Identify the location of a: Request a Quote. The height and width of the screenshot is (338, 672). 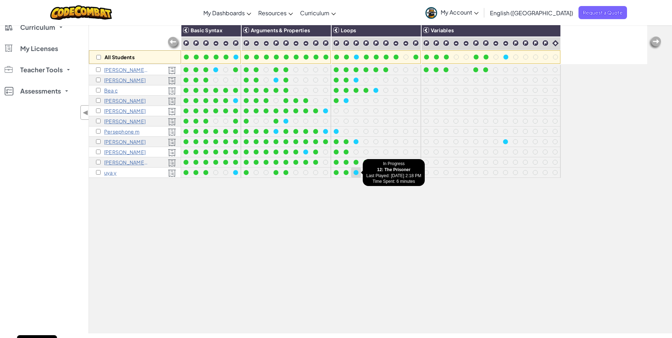
(603, 12).